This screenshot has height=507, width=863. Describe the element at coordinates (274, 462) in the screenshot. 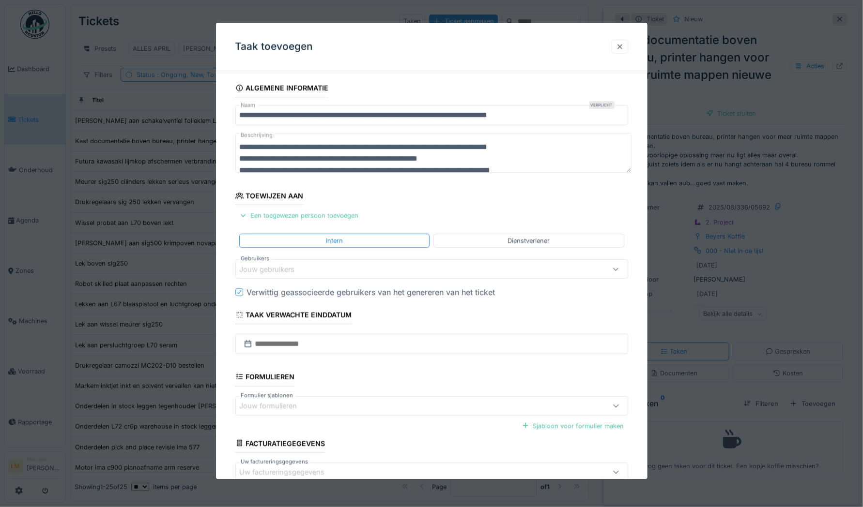

I see `label: Uw factureringsgegevens` at that location.